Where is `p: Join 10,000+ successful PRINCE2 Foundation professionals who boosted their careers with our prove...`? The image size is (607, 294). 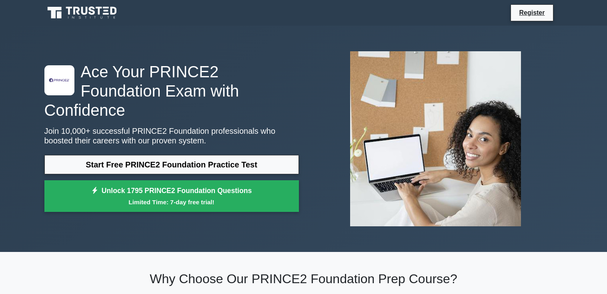
p: Join 10,000+ successful PRINCE2 Foundation professionals who boosted their careers with our prove... is located at coordinates (172, 136).